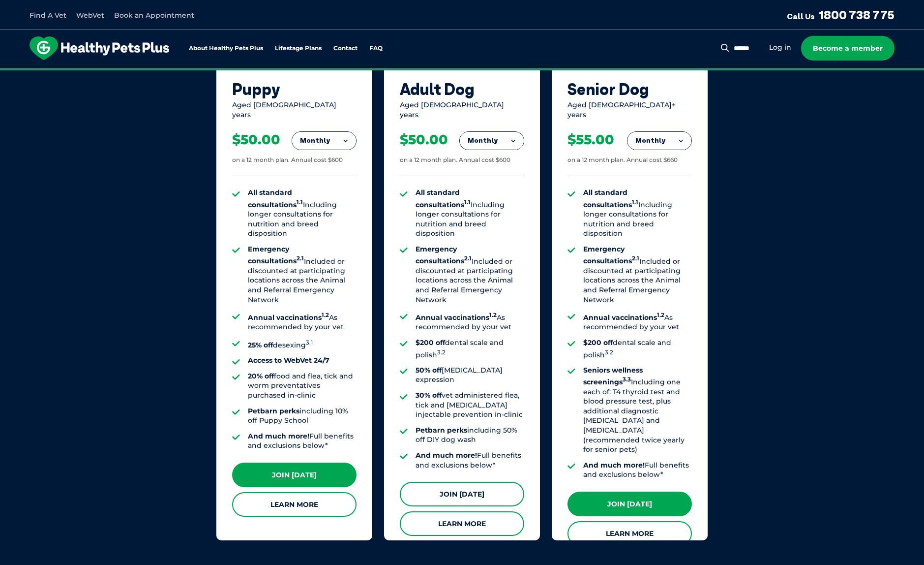 The width and height of the screenshot is (924, 565). I want to click on li: including 50% off DIY dog wash, so click(470, 435).